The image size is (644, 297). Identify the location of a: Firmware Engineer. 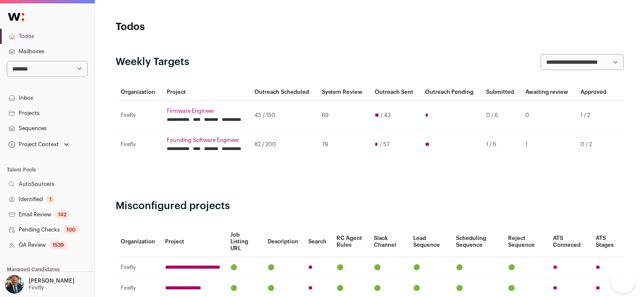
(206, 111).